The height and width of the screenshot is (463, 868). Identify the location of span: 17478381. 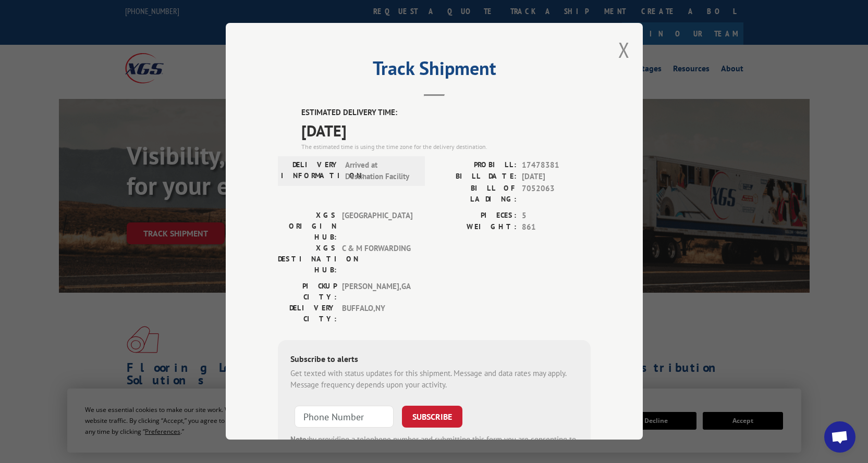
(556, 165).